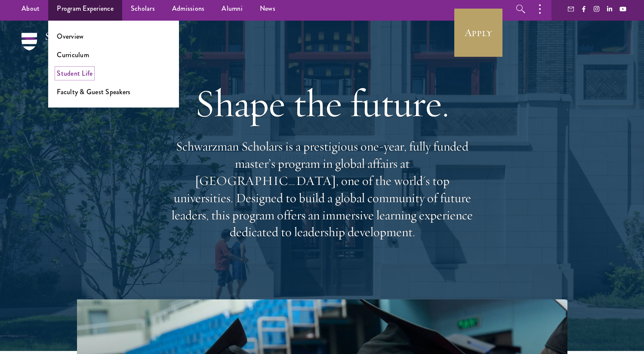  Describe the element at coordinates (322, 104) in the screenshot. I see `h1: Shape the future.` at that location.